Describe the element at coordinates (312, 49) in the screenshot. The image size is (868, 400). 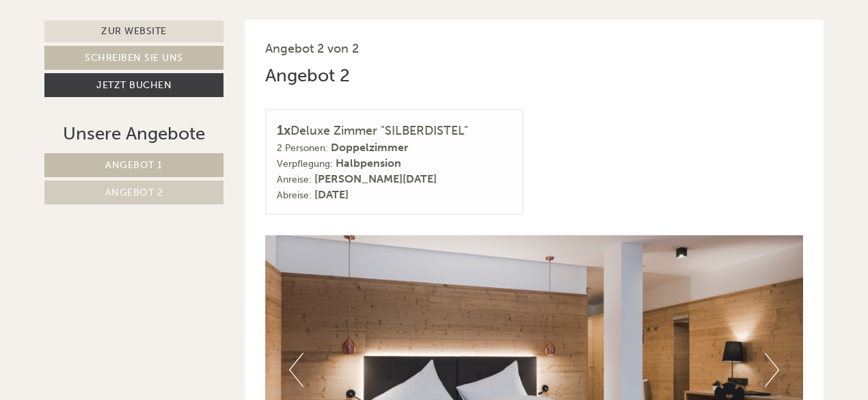
I see `span: Angebot 2 von 2` at that location.